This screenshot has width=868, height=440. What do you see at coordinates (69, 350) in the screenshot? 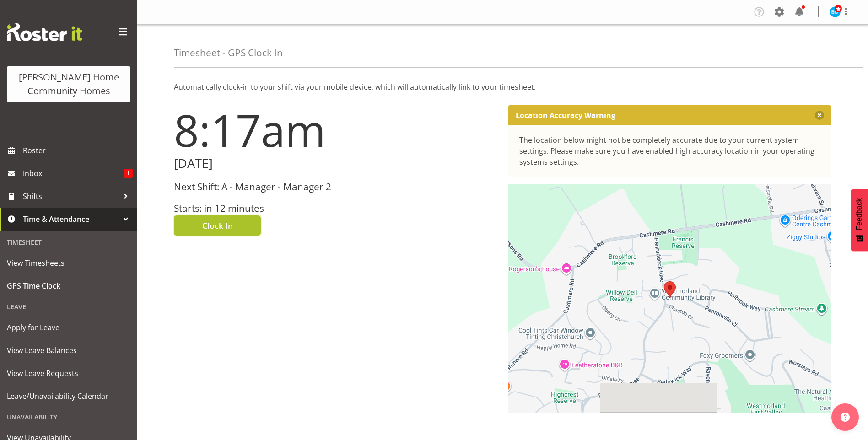
I see `span: View Leave Balances` at bounding box center [69, 350].